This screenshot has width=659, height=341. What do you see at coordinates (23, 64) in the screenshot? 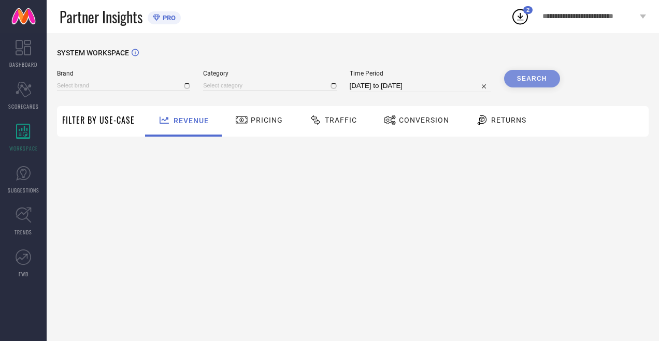
I see `span: DASHBOARD` at bounding box center [23, 64].